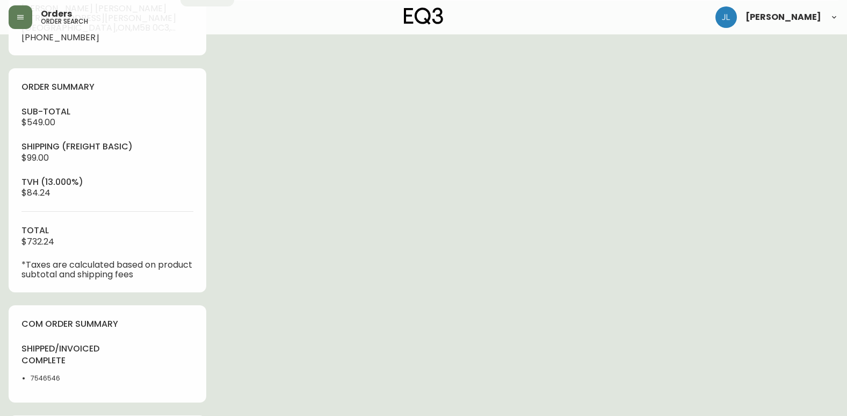  What do you see at coordinates (107, 324) in the screenshot?
I see `h4: com order summary` at bounding box center [107, 324].